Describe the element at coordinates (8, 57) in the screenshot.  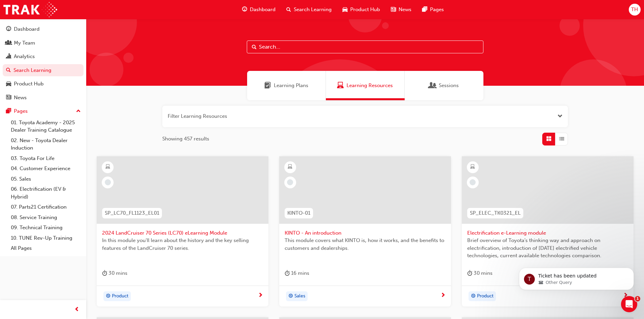
I see `span: chart-icon` at that location.